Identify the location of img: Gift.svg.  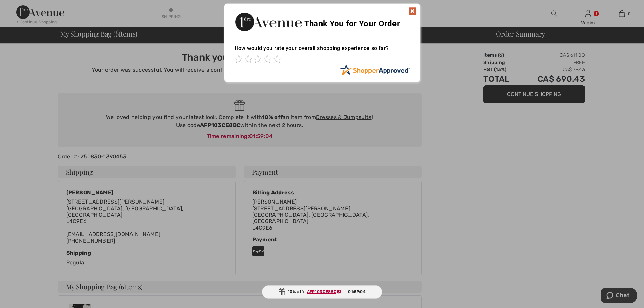
(281, 292).